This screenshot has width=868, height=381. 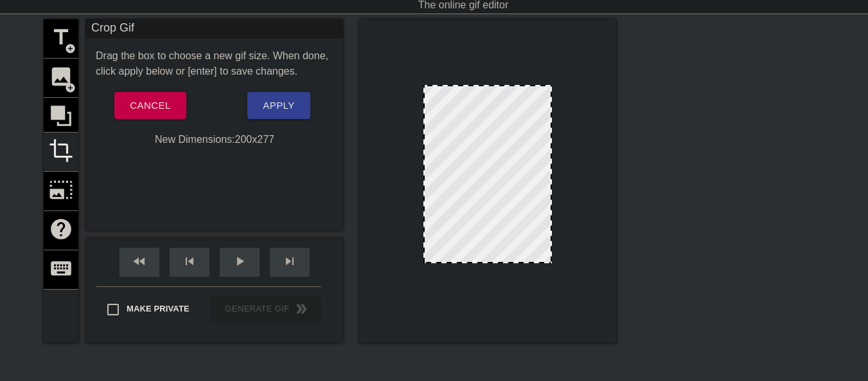 I want to click on div: New Dimensions: 200 x 277, so click(x=215, y=139).